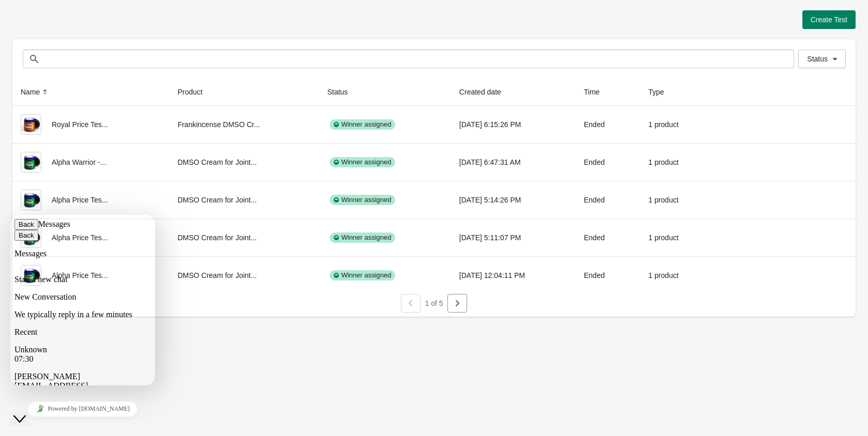 This screenshot has width=868, height=436. I want to click on p: We typically reply in a few minutes, so click(72, 100).